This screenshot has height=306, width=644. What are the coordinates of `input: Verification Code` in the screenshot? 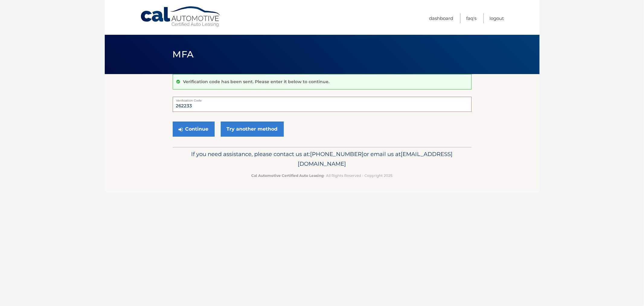 It's located at (322, 104).